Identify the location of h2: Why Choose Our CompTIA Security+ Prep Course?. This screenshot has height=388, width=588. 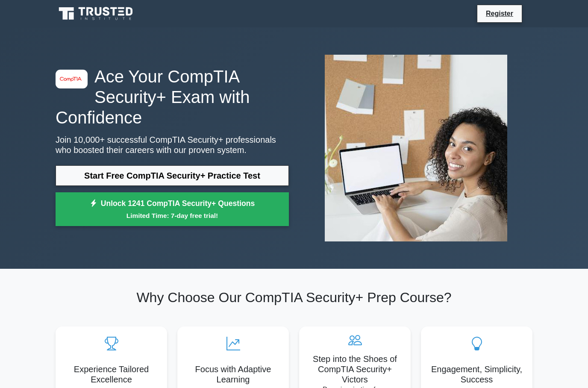
(294, 298).